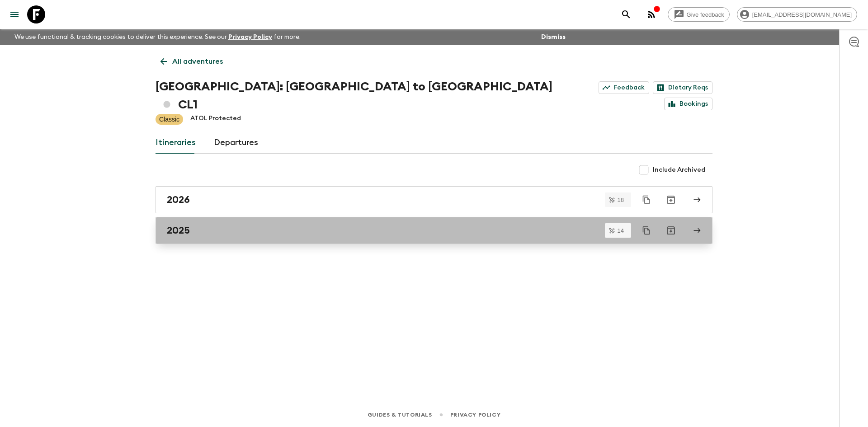 This screenshot has height=427, width=868. I want to click on a: 2025, so click(434, 230).